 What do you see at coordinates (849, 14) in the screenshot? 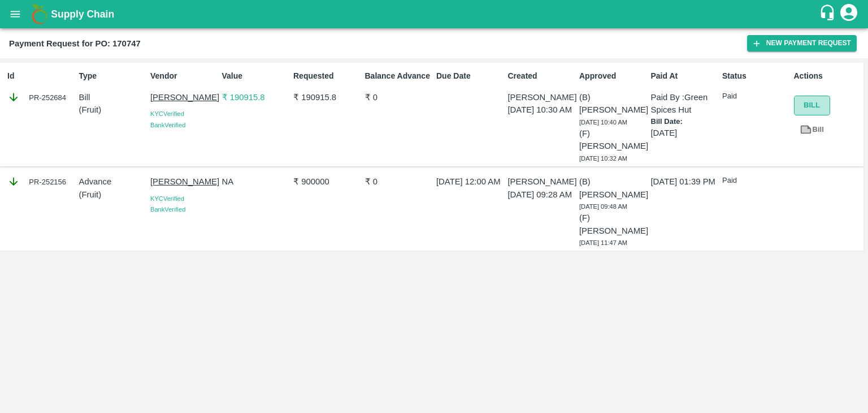
I see `div: account of current user` at bounding box center [849, 14].